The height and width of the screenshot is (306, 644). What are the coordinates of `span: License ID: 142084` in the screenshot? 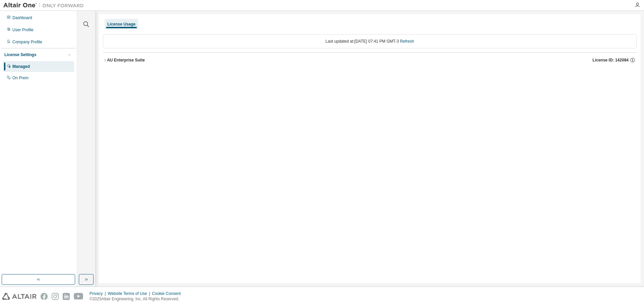 It's located at (611, 60).